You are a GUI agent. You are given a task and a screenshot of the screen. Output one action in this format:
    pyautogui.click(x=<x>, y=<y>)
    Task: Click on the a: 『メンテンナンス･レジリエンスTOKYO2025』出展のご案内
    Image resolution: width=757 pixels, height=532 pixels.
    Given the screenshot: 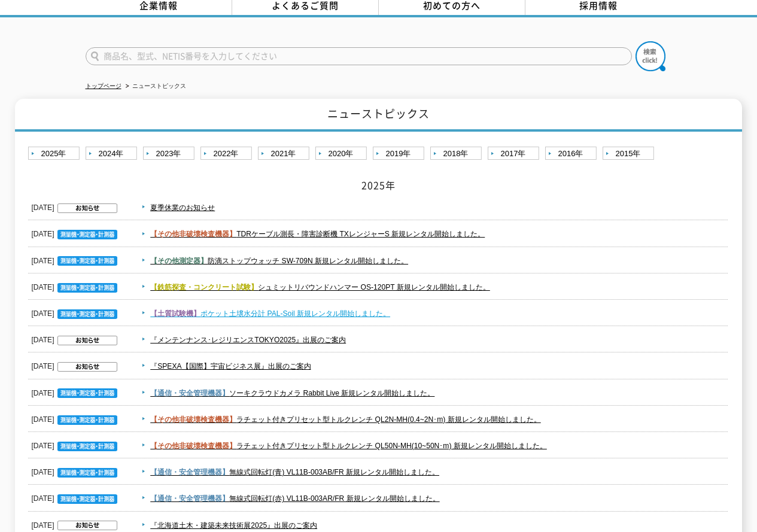 What is the action you would take?
    pyautogui.click(x=248, y=340)
    